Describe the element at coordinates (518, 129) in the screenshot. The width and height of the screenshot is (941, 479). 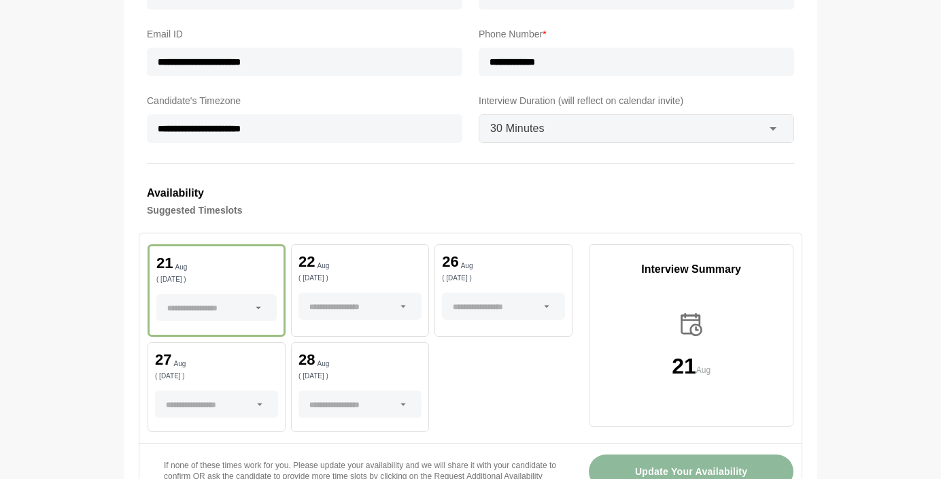
I see `span: 30 Minutes` at that location.